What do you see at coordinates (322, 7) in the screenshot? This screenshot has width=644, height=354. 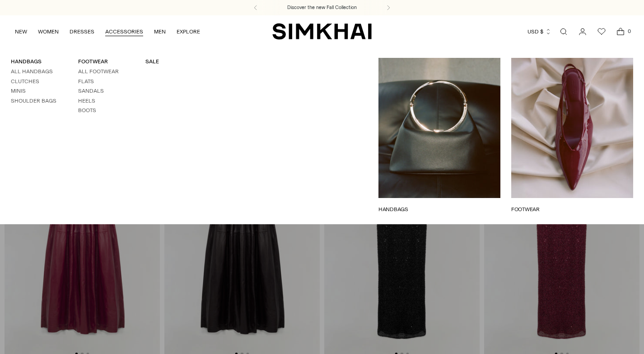 I see `h3: Discover the new Fall Collection` at bounding box center [322, 7].